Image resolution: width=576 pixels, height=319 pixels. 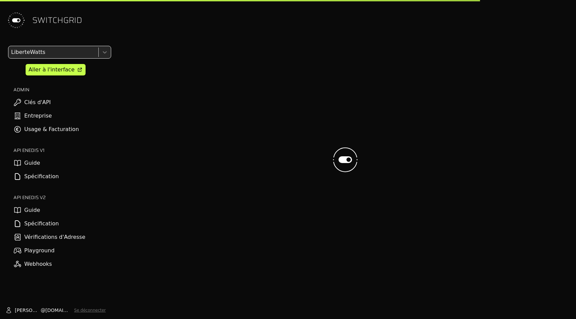 What do you see at coordinates (62, 197) in the screenshot?
I see `h2: API ENEDIS v2` at bounding box center [62, 197].